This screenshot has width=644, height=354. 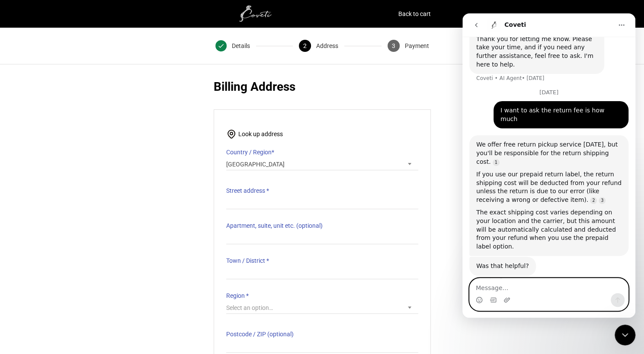 I want to click on label: Town / District, so click(x=322, y=261).